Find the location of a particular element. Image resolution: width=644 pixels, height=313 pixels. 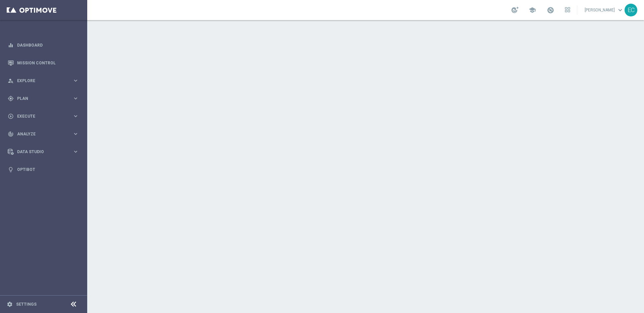

span: school is located at coordinates (532, 10).